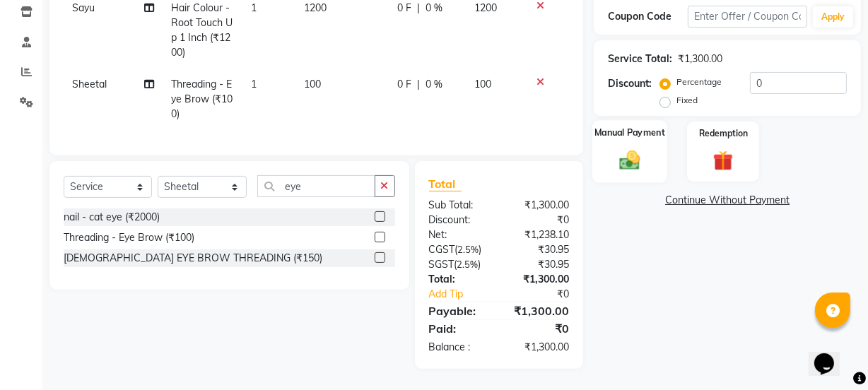 This screenshot has width=868, height=390. What do you see at coordinates (629, 132) in the screenshot?
I see `label: Manual Payment` at bounding box center [629, 132].